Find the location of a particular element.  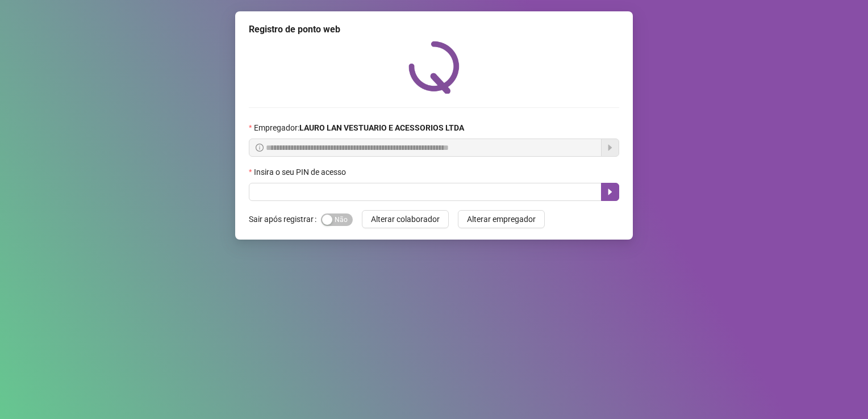

strong: LAURO LAN VESTUARIO E ACESSORIOS LTDA is located at coordinates (381, 128).